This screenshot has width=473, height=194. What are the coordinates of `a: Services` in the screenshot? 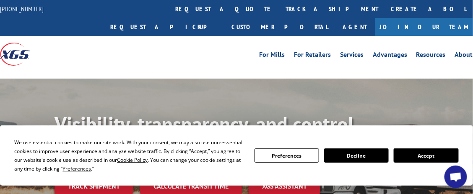 It's located at (352, 56).